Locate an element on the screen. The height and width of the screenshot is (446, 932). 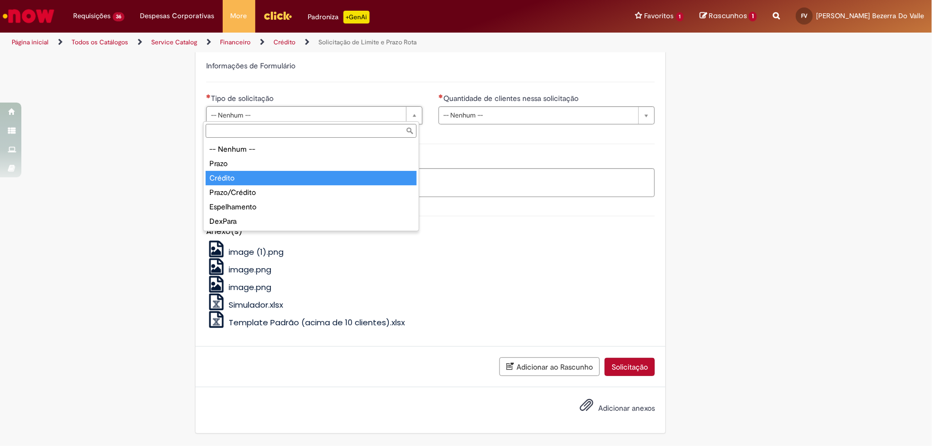
div: Espelhamento is located at coordinates (311, 207).